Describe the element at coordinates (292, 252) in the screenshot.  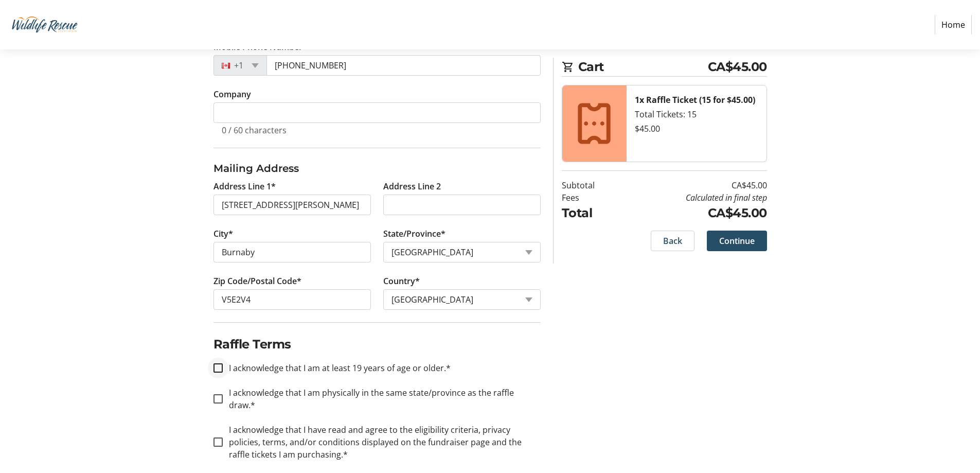
I see `input: City` at that location.